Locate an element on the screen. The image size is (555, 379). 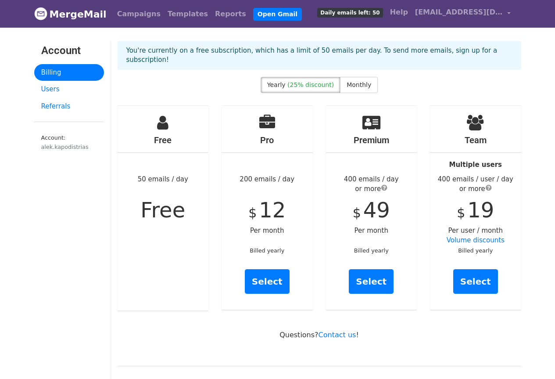
div: 400 emails / day or more is located at coordinates (372, 184).